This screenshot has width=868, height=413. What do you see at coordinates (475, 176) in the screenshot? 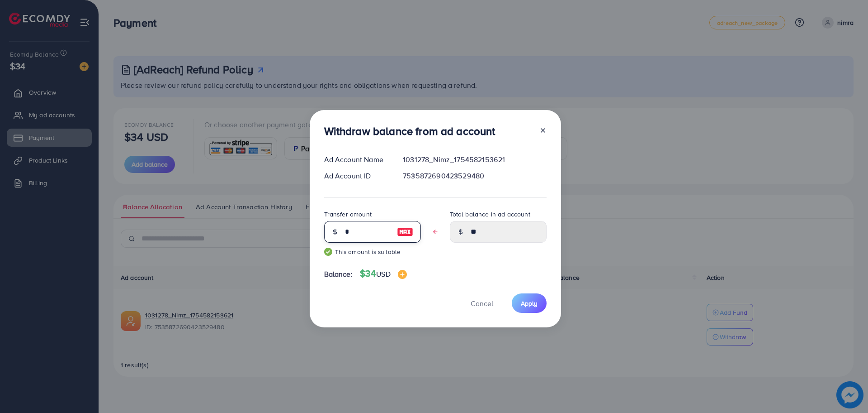
I see `div: 7535872690423529480` at bounding box center [475, 176].